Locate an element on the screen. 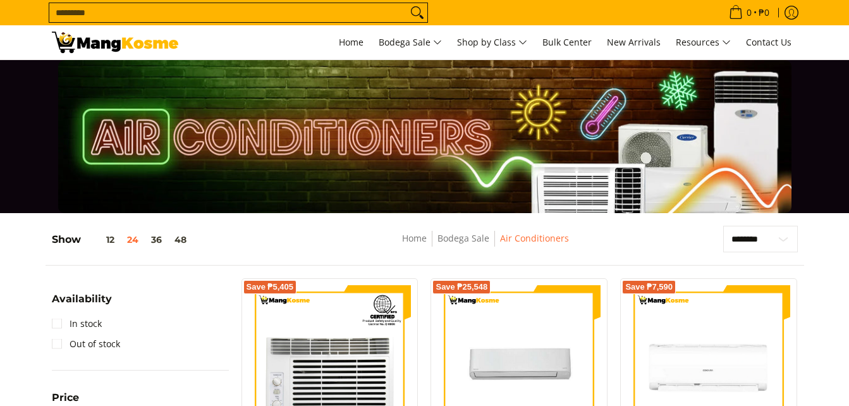  button: 12 is located at coordinates (101, 240).